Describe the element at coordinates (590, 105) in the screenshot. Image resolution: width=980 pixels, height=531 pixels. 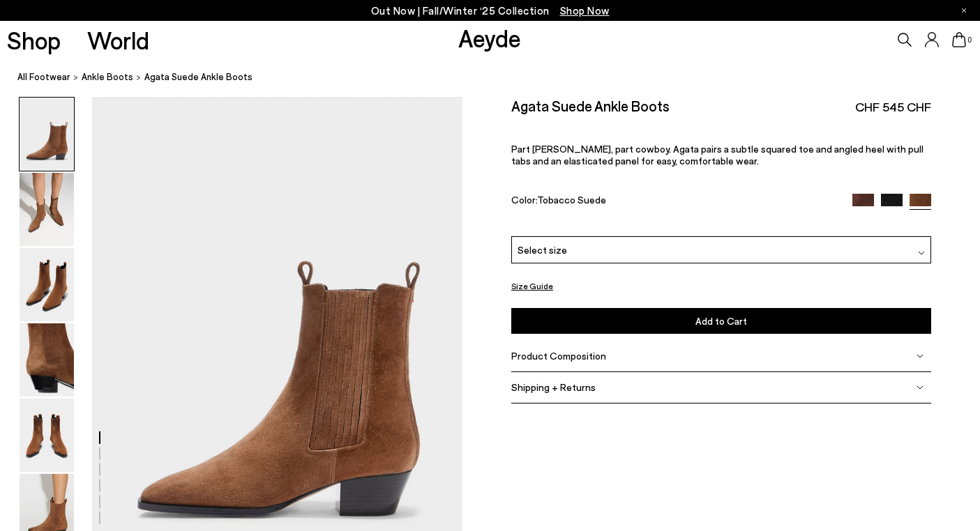
I see `h2: Agata Suede Ankle Boots` at that location.